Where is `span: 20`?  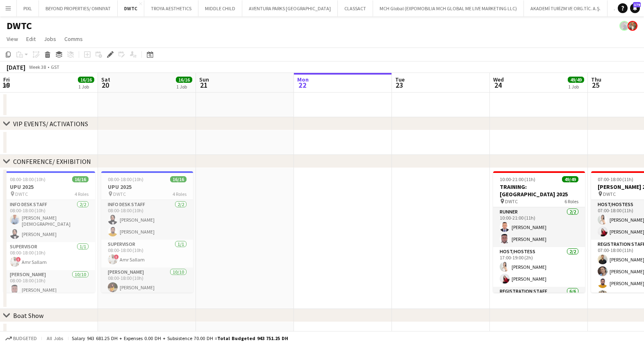 span: 20 is located at coordinates (105, 85).